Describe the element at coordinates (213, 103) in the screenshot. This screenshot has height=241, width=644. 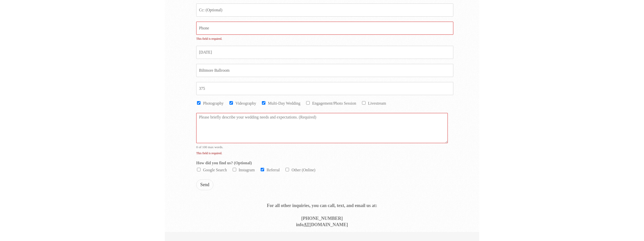
I see `label: Photography` at that location.